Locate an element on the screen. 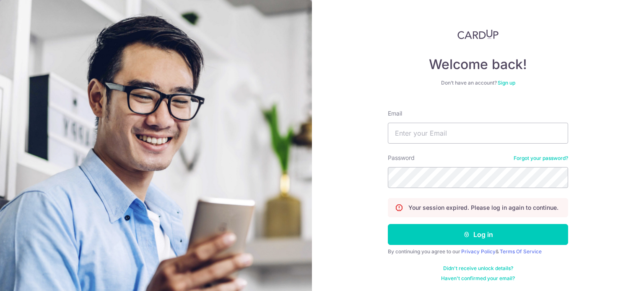 This screenshot has width=644, height=291. h4: Welcome back! is located at coordinates (478, 65).